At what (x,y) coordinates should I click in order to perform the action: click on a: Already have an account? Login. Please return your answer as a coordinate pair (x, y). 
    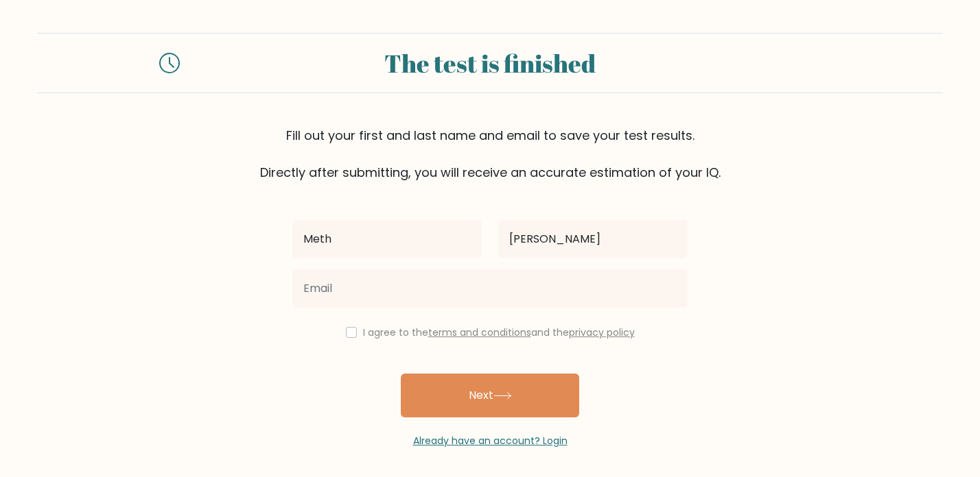
    Looking at the image, I should click on (490, 441).